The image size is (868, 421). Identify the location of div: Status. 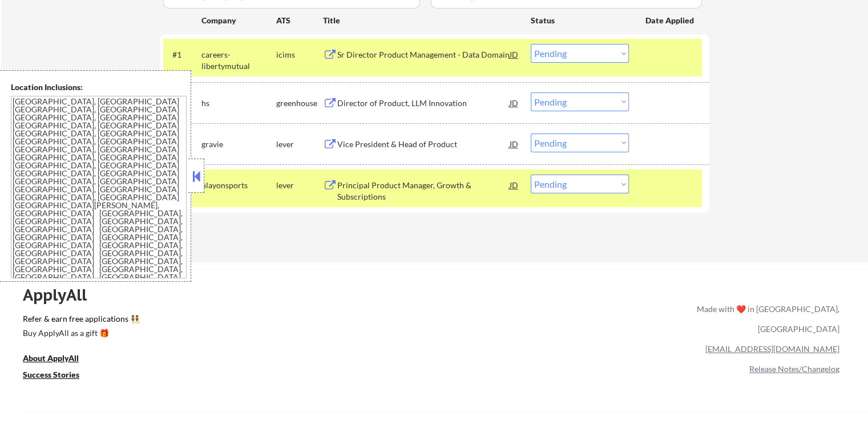
(580, 20).